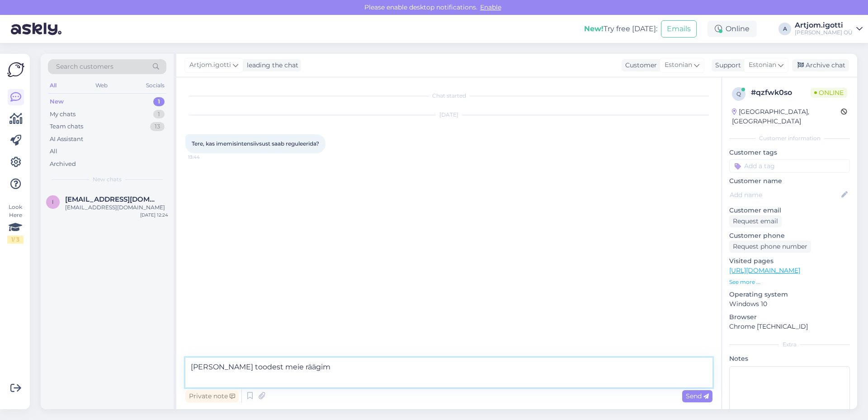 The image size is (868, 420). Describe the element at coordinates (112, 199) in the screenshot. I see `span: indrekpiir@gmail.com` at that location.